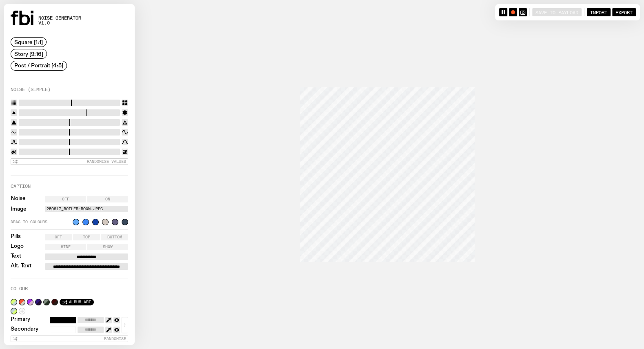 This screenshot has width=644, height=349. I want to click on label: Text, so click(16, 257).